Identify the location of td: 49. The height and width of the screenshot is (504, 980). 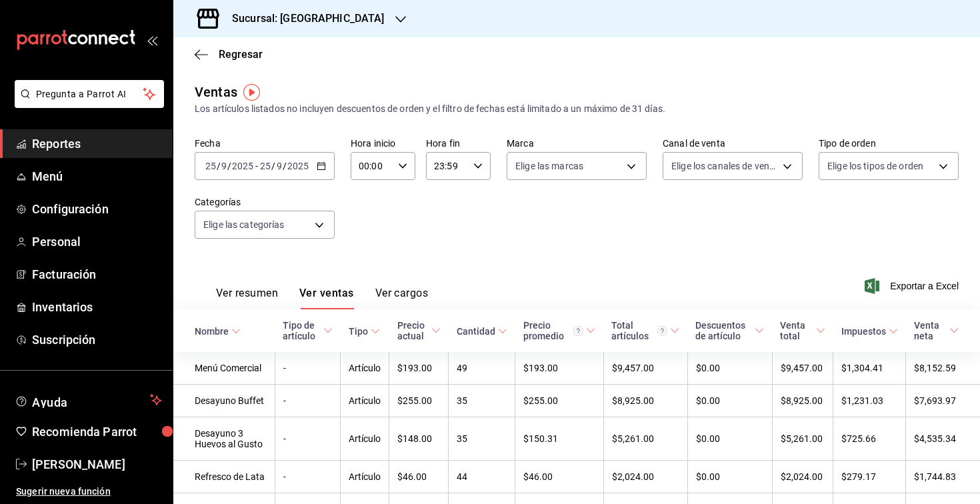
(482, 367).